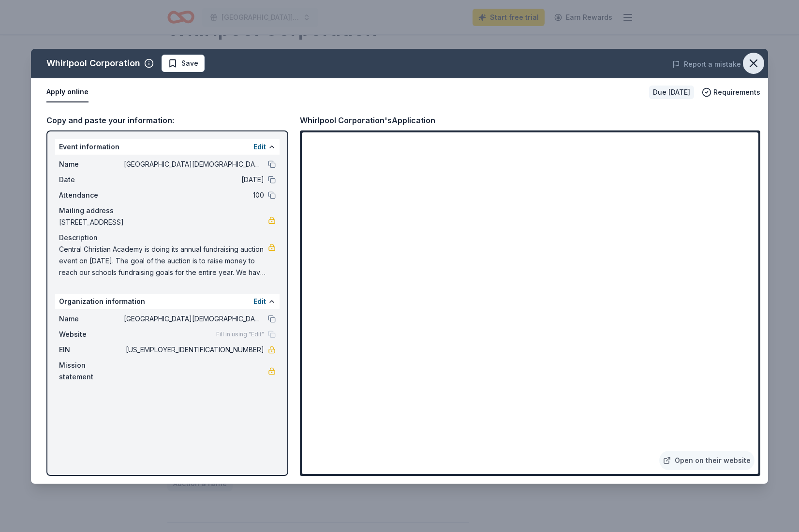 The width and height of the screenshot is (799, 532). I want to click on a: Open on their website, so click(706, 460).